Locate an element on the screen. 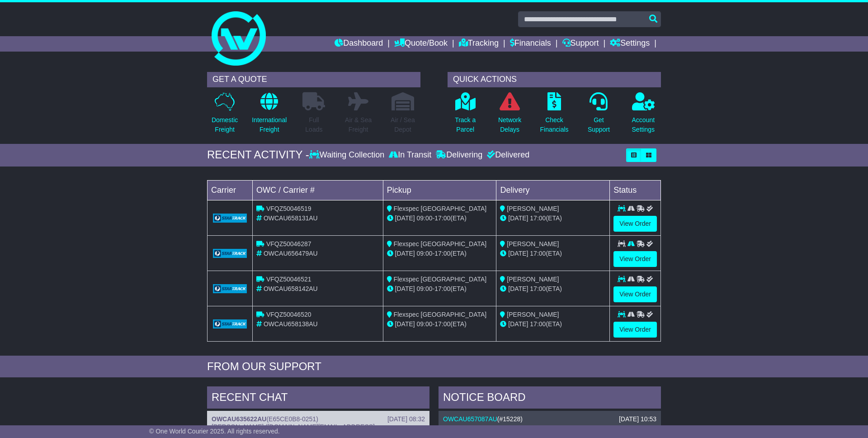 The image size is (868, 438). span: VFQZ50046520 is located at coordinates (289, 314).